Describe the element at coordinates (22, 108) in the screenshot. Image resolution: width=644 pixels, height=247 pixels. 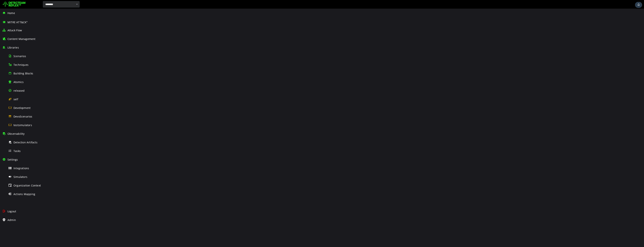
I see `span: Development` at that location.